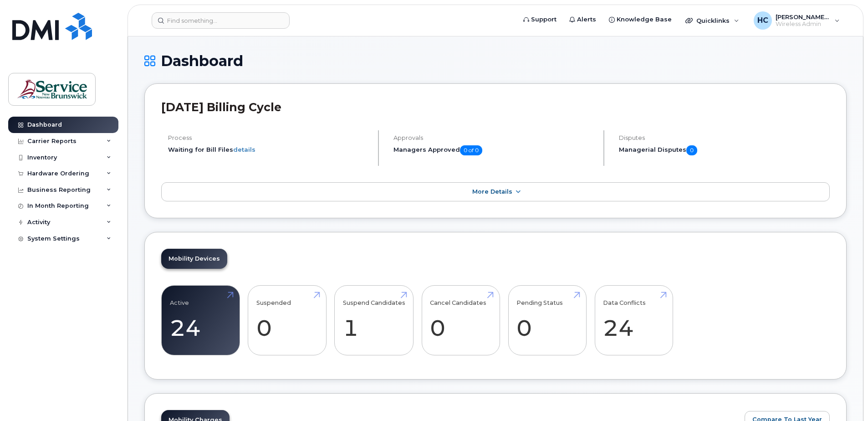 This screenshot has height=421, width=868. What do you see at coordinates (547, 320) in the screenshot?
I see `a: Pending Status 0` at bounding box center [547, 320].